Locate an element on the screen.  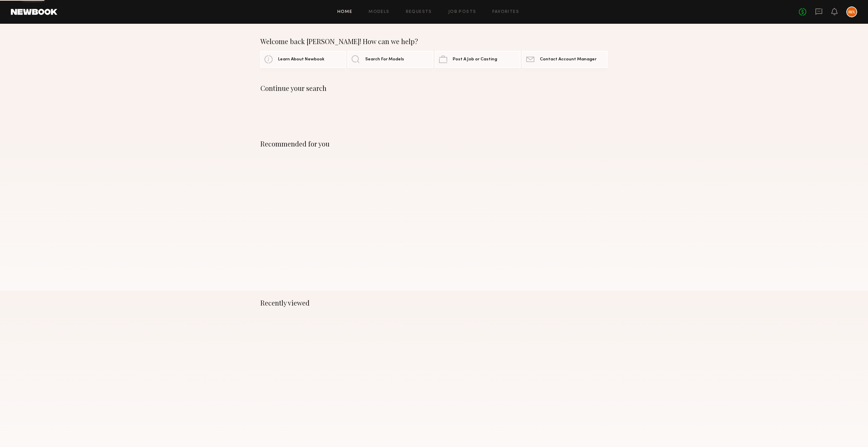
span: Post A Job or Casting is located at coordinates (475, 59).